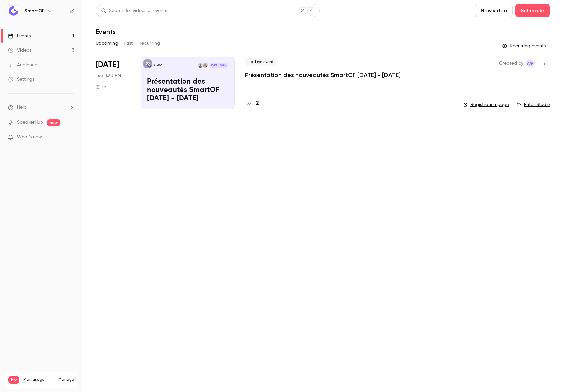  Describe the element at coordinates (105, 32) in the screenshot. I see `h1: Events` at that location.